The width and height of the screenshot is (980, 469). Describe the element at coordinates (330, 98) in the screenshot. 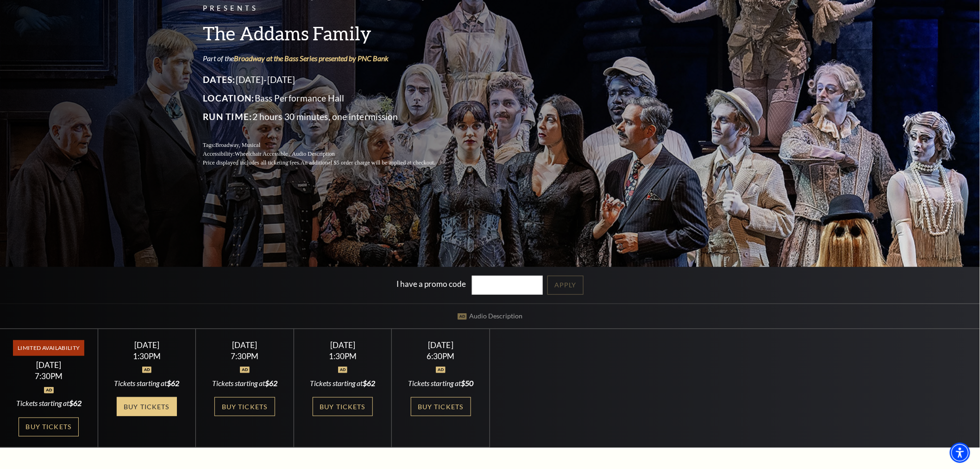

I see `p: Bass Performance Hall` at that location.